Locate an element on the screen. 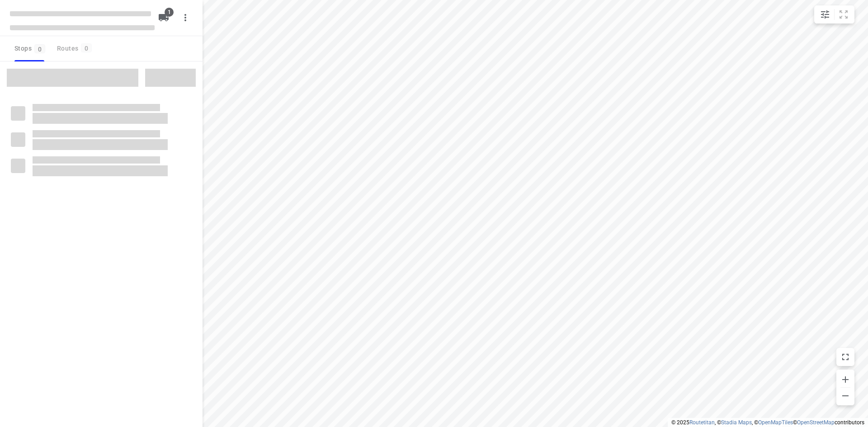  li: © 2025 , © , © © contributors is located at coordinates (768, 422).